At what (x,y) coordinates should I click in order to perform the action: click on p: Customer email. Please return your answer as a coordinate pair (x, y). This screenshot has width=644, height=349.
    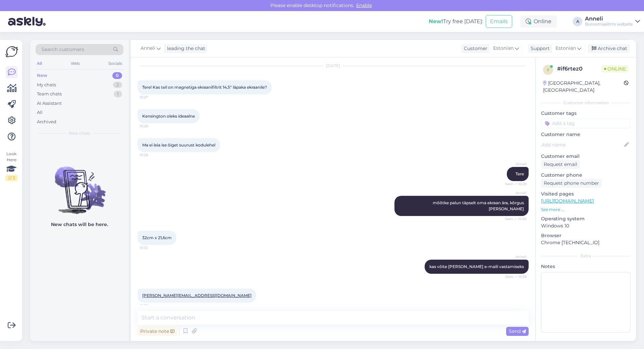
    Looking at the image, I should click on (586, 156).